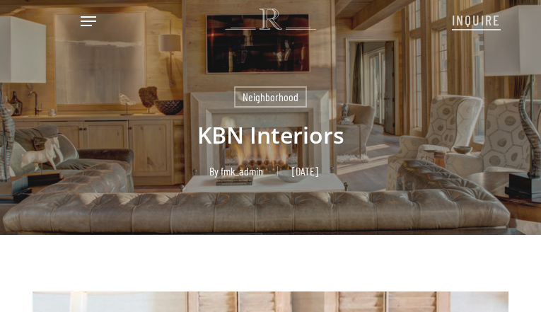  I want to click on a: Navigation Menu, so click(88, 21).